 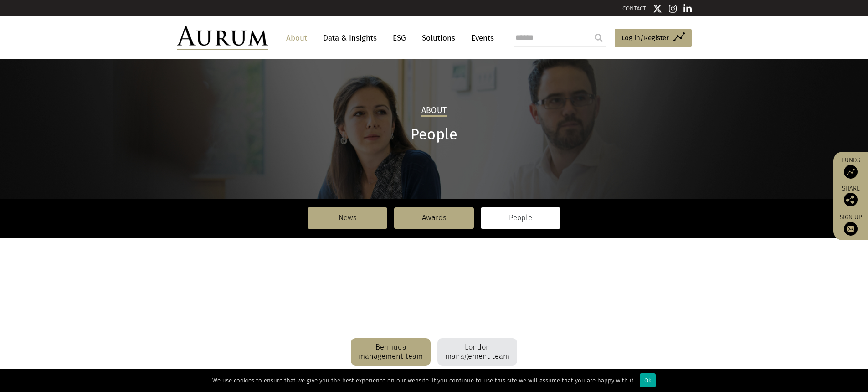 What do you see at coordinates (851, 167) in the screenshot?
I see `a: Funds` at bounding box center [851, 167].